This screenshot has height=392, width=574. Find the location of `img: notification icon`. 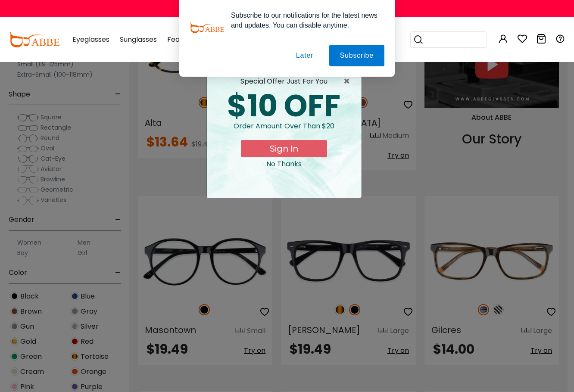

img: notification icon is located at coordinates (207, 28).